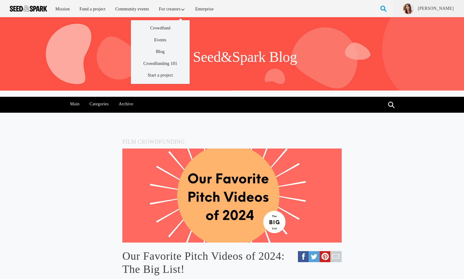  Describe the element at coordinates (160, 75) in the screenshot. I see `a: Start a project` at that location.